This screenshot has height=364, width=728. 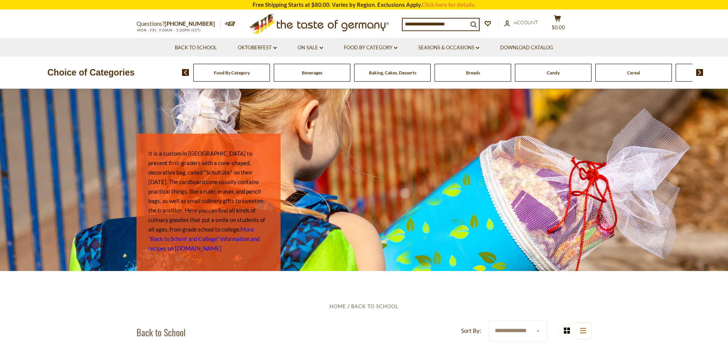 I want to click on a: Seasons & Occasions, so click(x=449, y=48).